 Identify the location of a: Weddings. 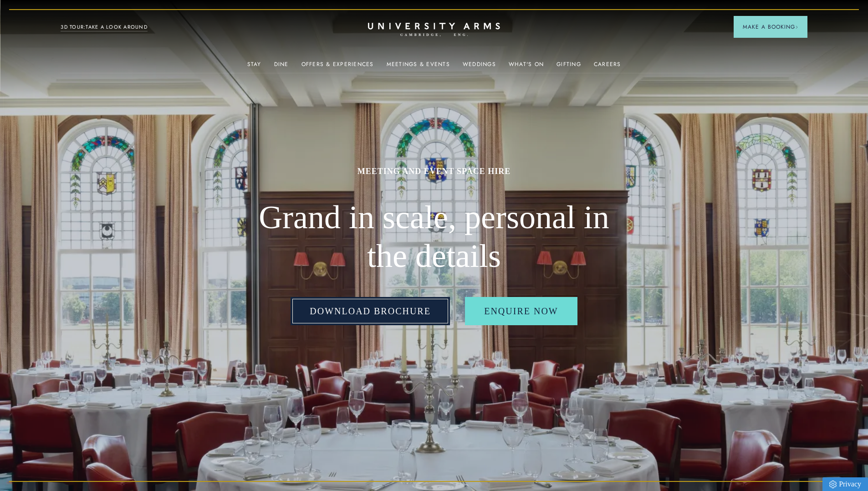
(479, 67).